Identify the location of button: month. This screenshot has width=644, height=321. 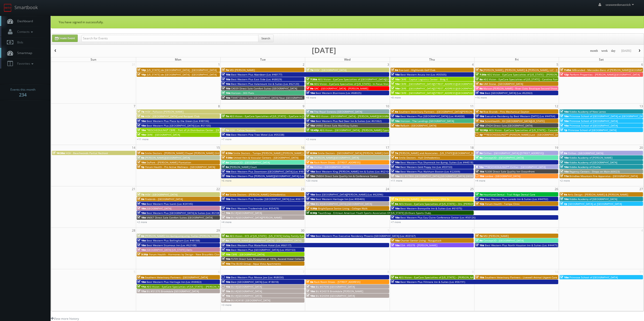
(594, 51).